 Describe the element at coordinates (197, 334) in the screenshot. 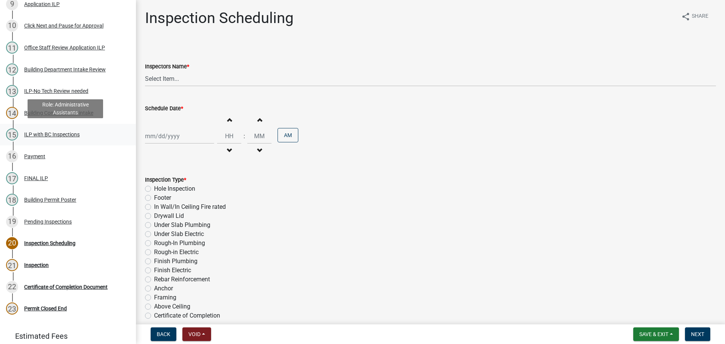

I see `button: Void` at that location.